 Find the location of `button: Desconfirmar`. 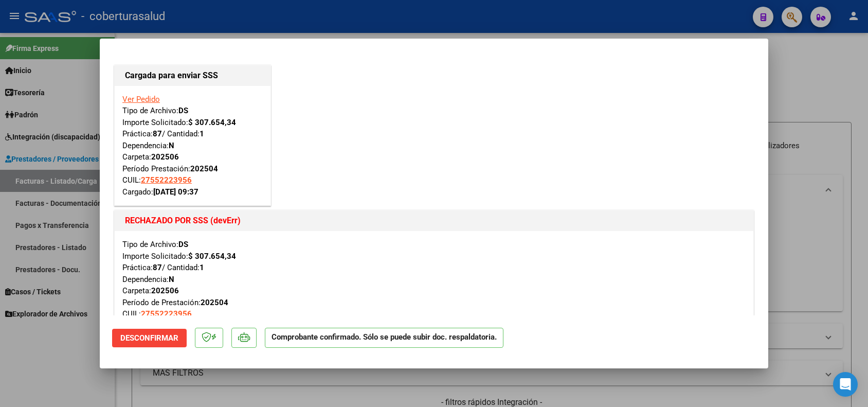

button: Desconfirmar is located at coordinates (149, 338).